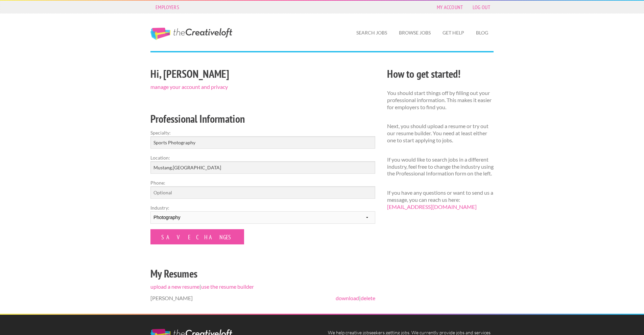 This screenshot has width=644, height=335. Describe the element at coordinates (414, 33) in the screenshot. I see `a: Browse Jobs` at that location.